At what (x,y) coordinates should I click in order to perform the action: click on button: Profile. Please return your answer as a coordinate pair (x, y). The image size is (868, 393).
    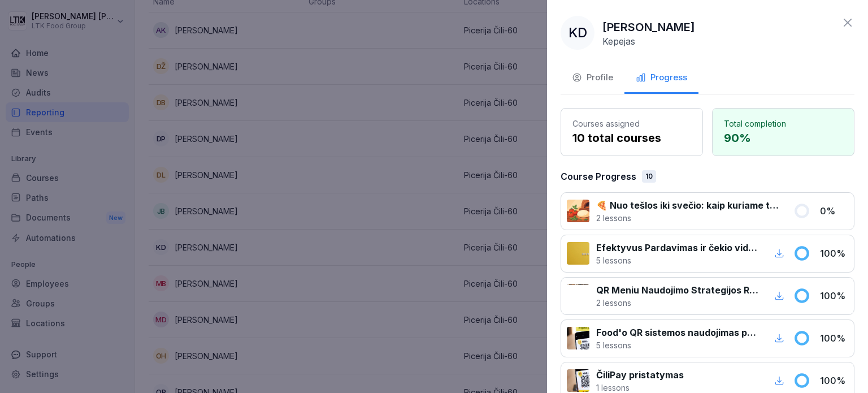
    Looking at the image, I should click on (592, 78).